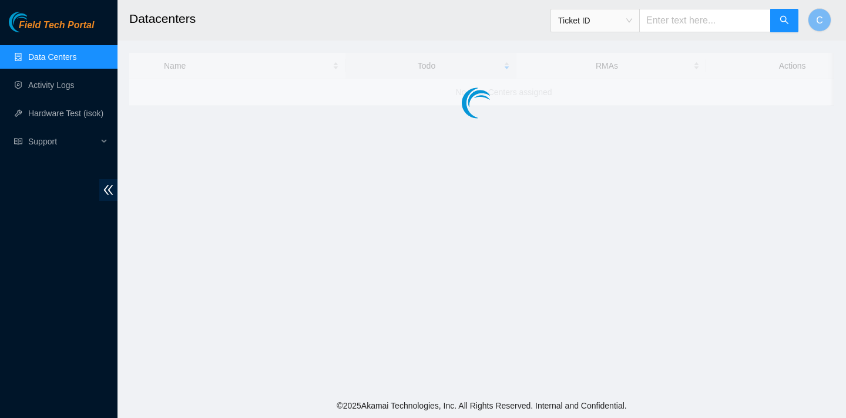  What do you see at coordinates (18, 142) in the screenshot?
I see `span: read` at bounding box center [18, 142].